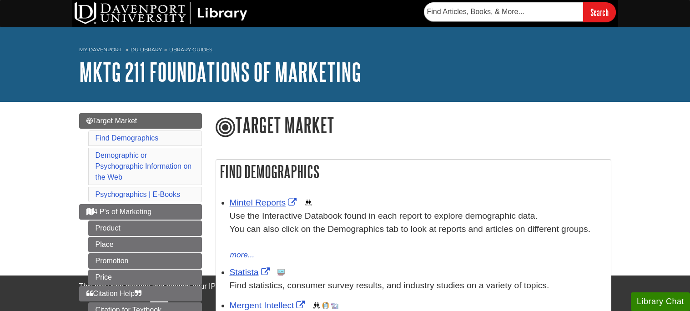  I want to click on a: Product, so click(145, 228).